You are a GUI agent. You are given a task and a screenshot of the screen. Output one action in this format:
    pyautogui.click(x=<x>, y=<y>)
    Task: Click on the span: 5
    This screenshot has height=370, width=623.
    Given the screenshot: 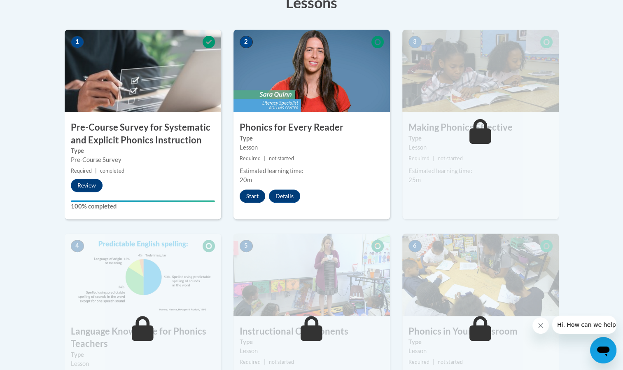 What is the action you would take?
    pyautogui.click(x=246, y=246)
    